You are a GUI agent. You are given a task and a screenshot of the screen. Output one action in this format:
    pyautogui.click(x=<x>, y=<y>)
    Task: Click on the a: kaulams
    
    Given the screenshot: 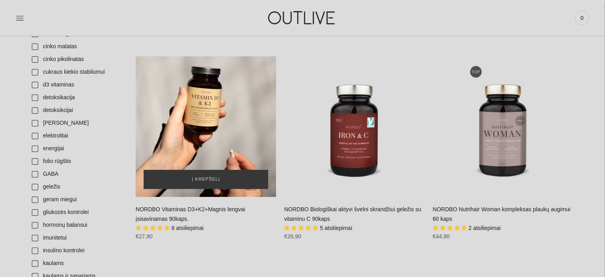 What is the action you would take?
    pyautogui.click(x=77, y=263)
    